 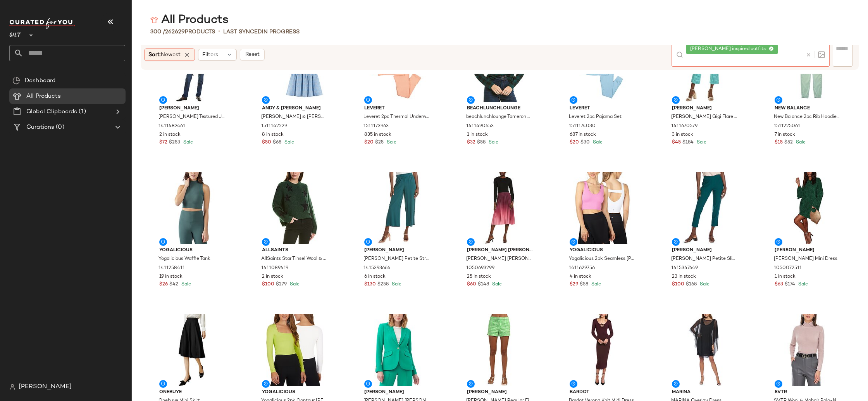 What do you see at coordinates (480, 269) in the screenshot?
I see `span: 1050693299` at bounding box center [480, 269].